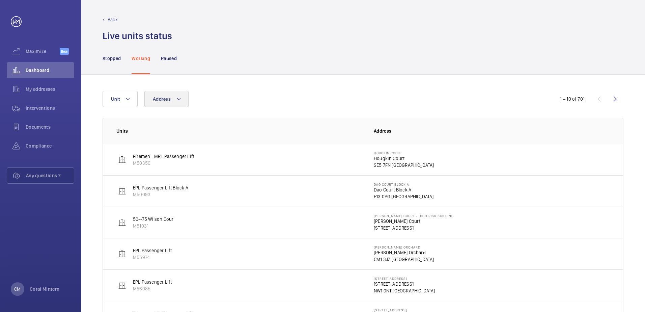 The image size is (645, 312). I want to click on p: M56085, so click(152, 288).